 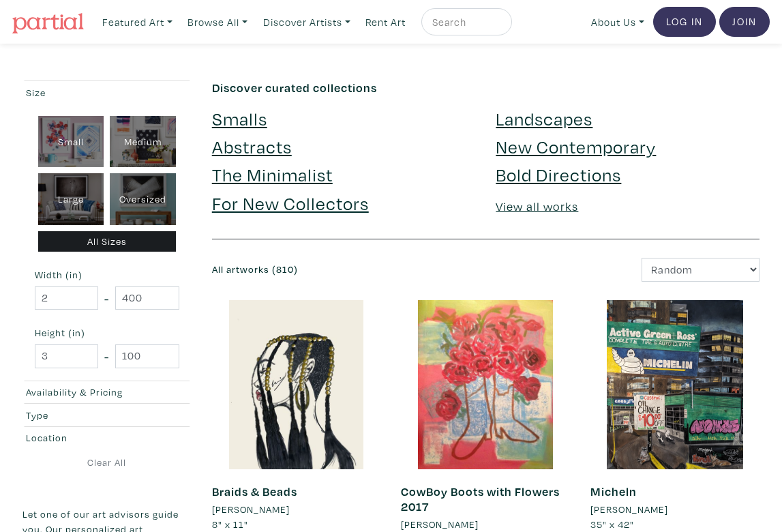 What do you see at coordinates (107, 437) in the screenshot?
I see `button: Location` at bounding box center [107, 437].